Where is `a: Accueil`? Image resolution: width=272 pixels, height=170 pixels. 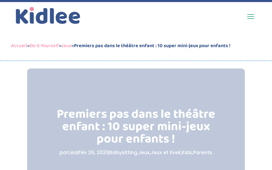 a: Accueil is located at coordinates (19, 46).